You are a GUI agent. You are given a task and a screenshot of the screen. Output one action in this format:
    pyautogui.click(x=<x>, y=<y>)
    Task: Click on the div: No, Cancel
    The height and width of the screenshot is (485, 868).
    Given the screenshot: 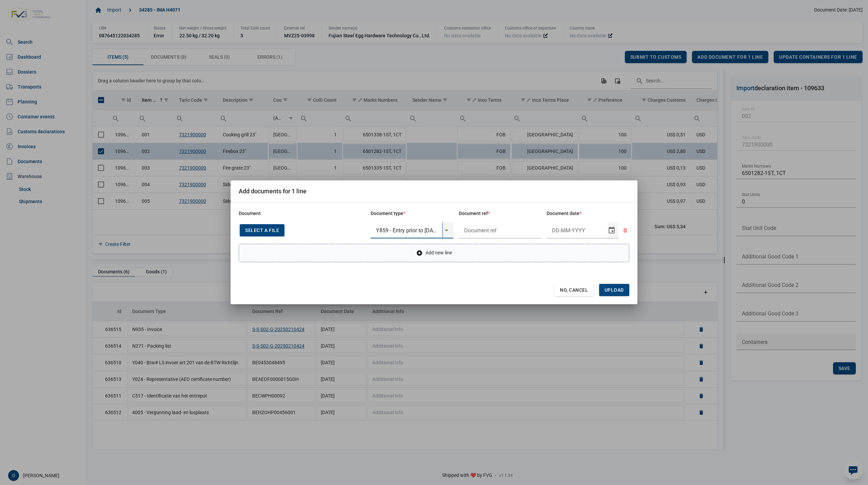 What is the action you would take?
    pyautogui.click(x=574, y=290)
    